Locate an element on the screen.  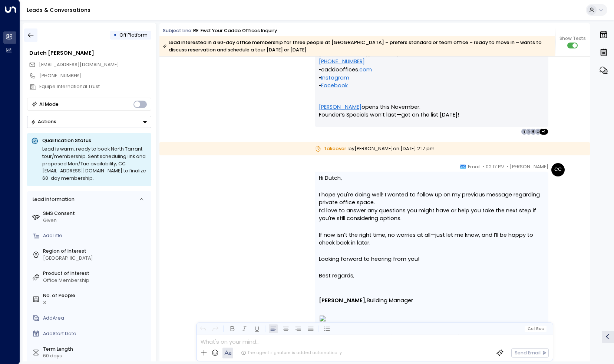
div: Office Membership is located at coordinates (95, 280).